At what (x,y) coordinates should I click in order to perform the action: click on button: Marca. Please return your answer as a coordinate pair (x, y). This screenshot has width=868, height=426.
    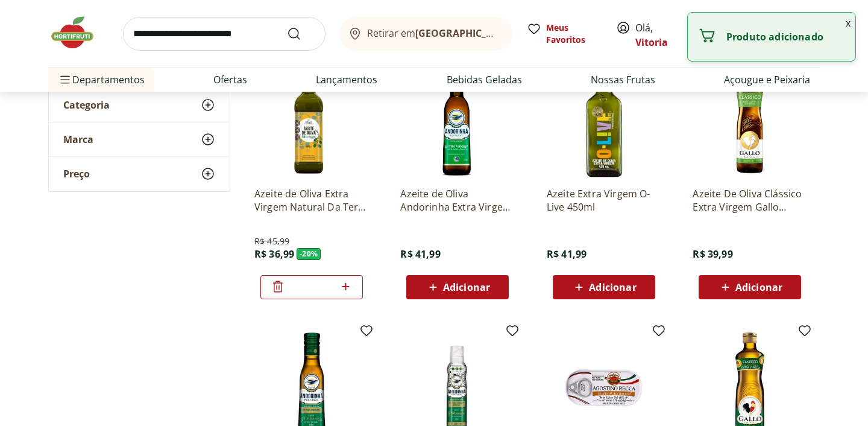
    Looking at the image, I should click on (139, 139).